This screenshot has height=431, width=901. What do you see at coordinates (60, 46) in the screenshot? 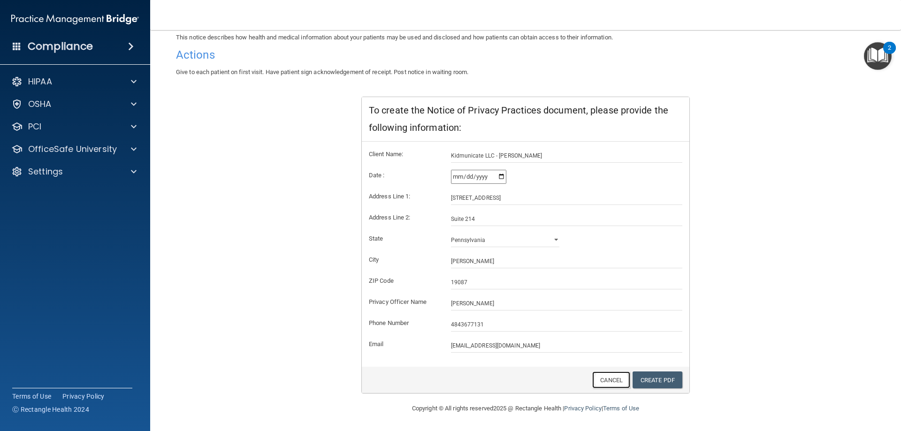
I see `h4: Compliance` at bounding box center [60, 46].